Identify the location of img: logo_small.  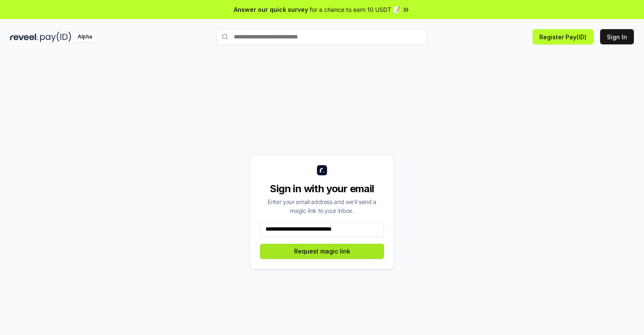
(322, 170).